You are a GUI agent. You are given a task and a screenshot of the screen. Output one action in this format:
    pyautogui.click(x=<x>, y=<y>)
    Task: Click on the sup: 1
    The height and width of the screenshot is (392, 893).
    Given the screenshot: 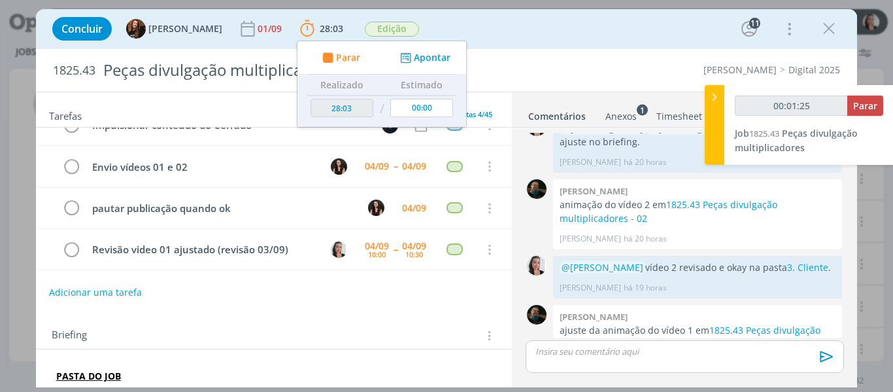 What is the action you would take?
    pyautogui.click(x=642, y=109)
    